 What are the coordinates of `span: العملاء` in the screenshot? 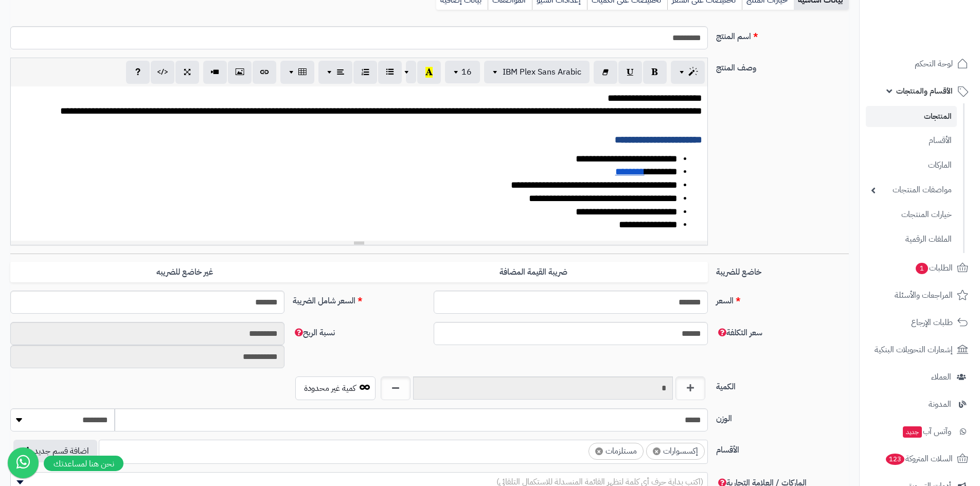 It's located at (941, 377).